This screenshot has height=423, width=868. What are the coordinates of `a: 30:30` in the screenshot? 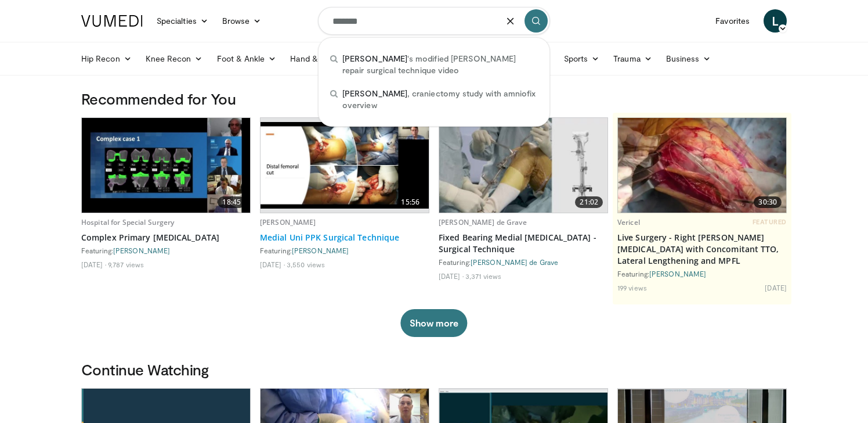 It's located at (702, 165).